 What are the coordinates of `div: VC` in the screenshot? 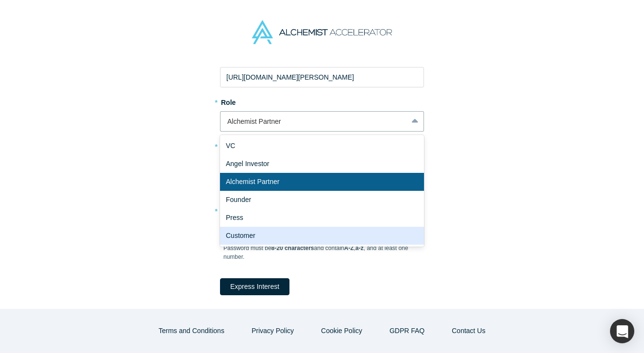 It's located at (322, 146).